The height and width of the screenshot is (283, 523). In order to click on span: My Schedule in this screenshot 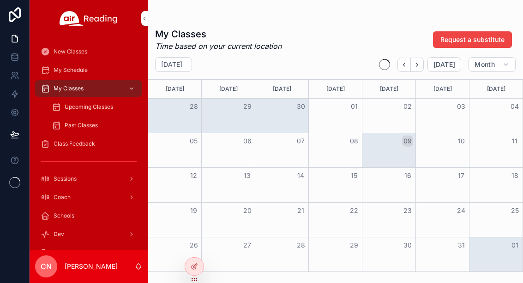, I will do `click(71, 70)`.